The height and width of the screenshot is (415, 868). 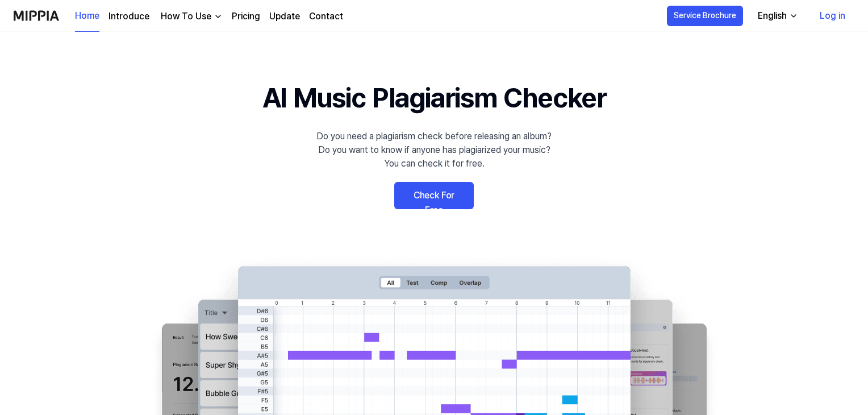 What do you see at coordinates (434, 195) in the screenshot?
I see `a: Check For Free` at bounding box center [434, 195].